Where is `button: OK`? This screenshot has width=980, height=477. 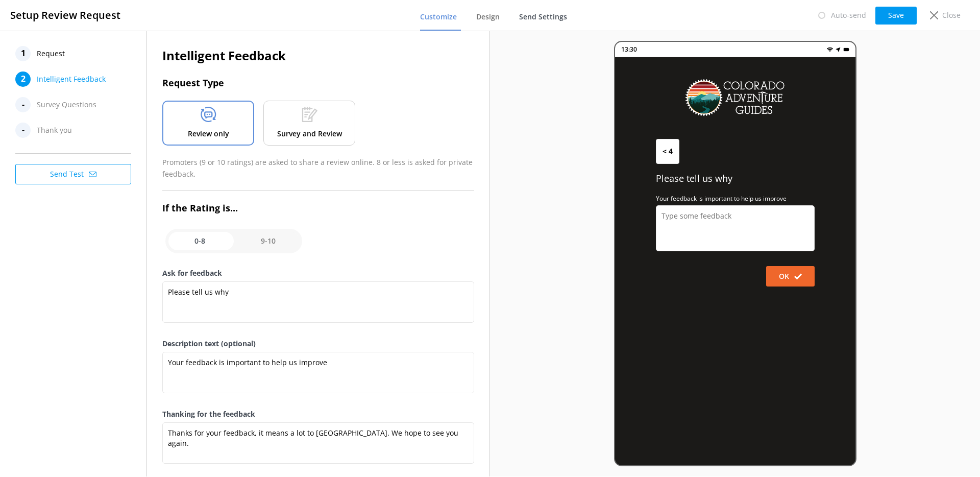 button: OK is located at coordinates (790, 276).